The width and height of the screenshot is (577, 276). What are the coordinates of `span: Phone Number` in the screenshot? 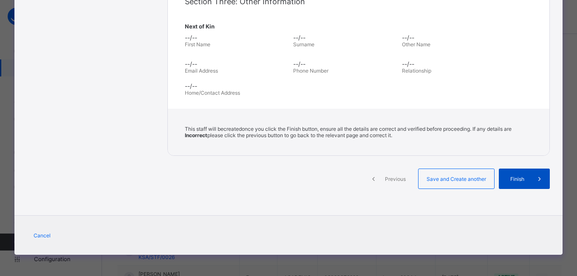 It's located at (310, 70).